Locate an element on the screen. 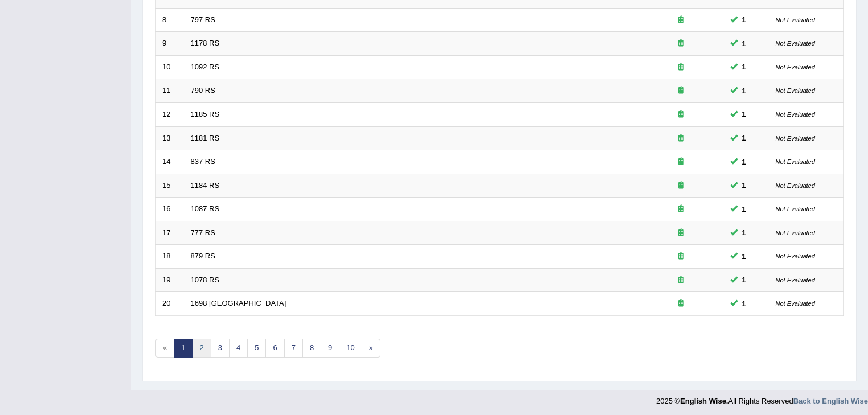 The width and height of the screenshot is (868, 415). a: 1181 RS is located at coordinates (205, 138).